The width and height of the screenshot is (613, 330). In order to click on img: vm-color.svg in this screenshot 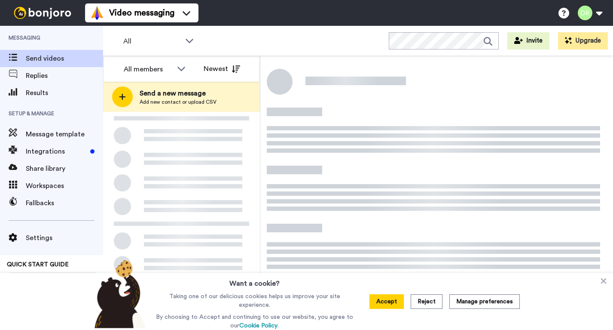, I will do `click(97, 13)`.